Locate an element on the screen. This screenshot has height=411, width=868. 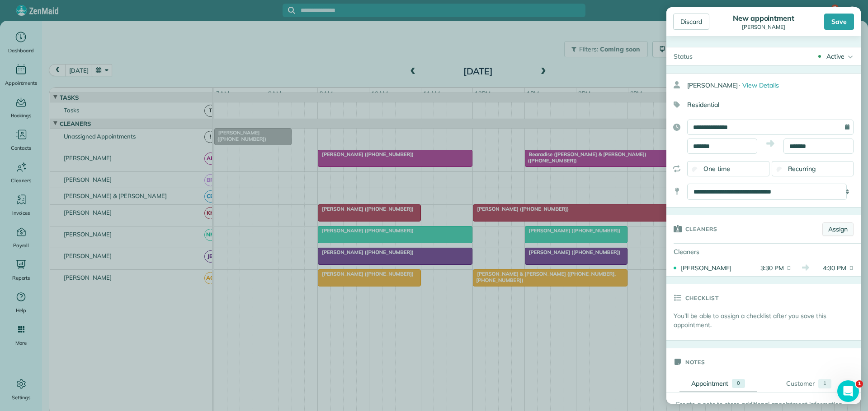
div: Customer is located at coordinates (800, 384).